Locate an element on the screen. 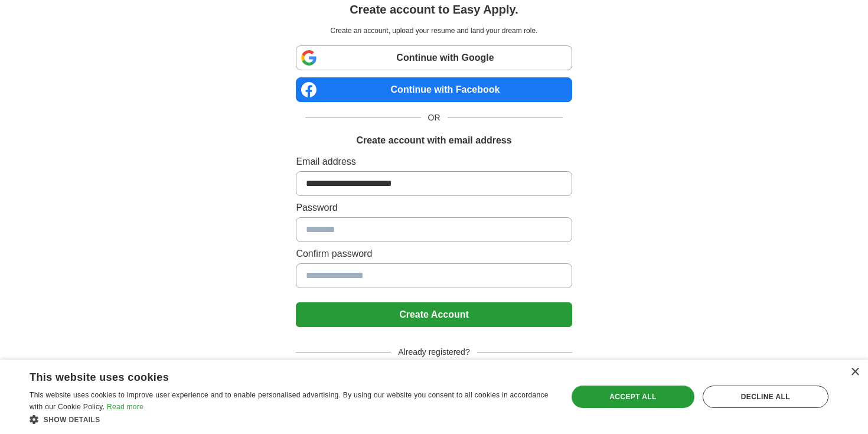 Image resolution: width=868 pixels, height=434 pixels. span: Already registered? is located at coordinates (433, 352).